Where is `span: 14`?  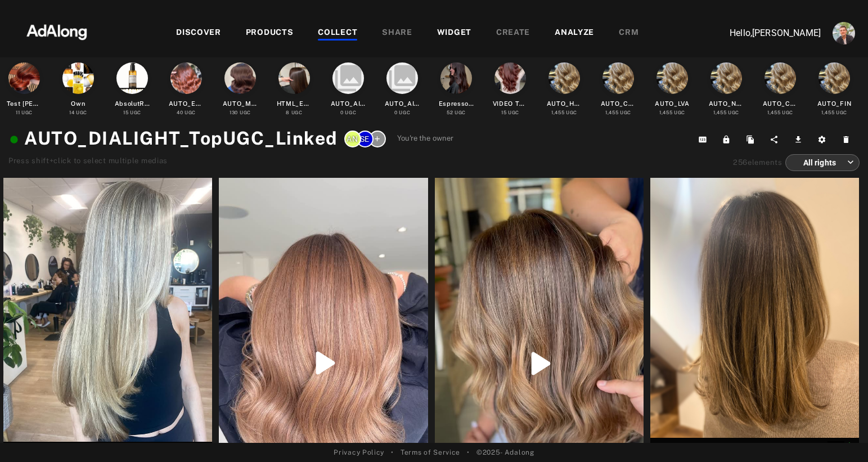 span: 14 is located at coordinates (71, 113).